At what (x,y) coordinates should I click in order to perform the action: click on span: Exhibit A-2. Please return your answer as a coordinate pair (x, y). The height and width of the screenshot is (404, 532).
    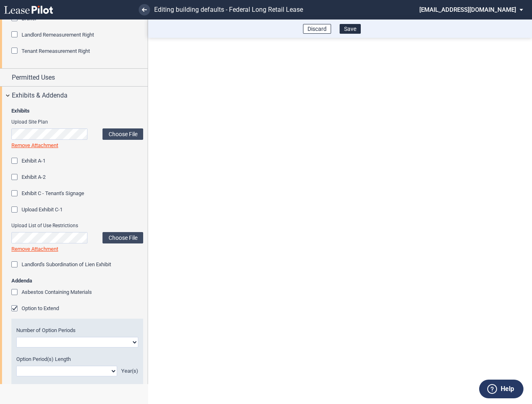
    Looking at the image, I should click on (33, 177).